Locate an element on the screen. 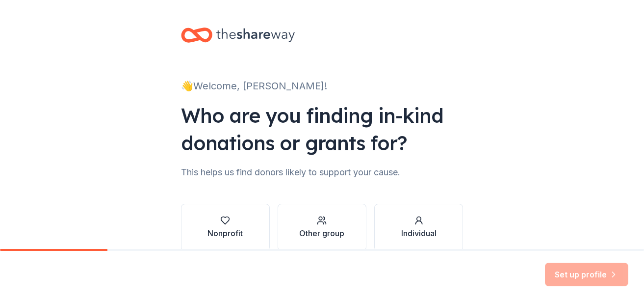  div: Nonprofit is located at coordinates (225, 233).